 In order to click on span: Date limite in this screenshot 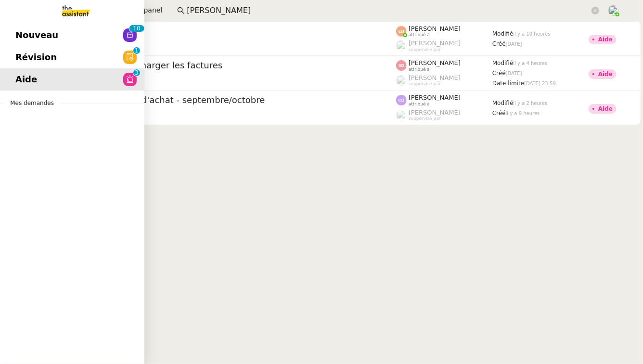, I will do `click(508, 83)`.